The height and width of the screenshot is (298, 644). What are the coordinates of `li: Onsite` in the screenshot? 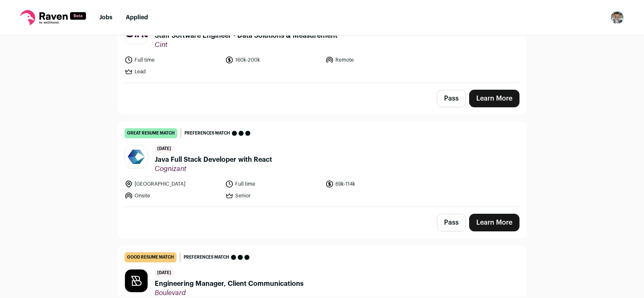 It's located at (172, 196).